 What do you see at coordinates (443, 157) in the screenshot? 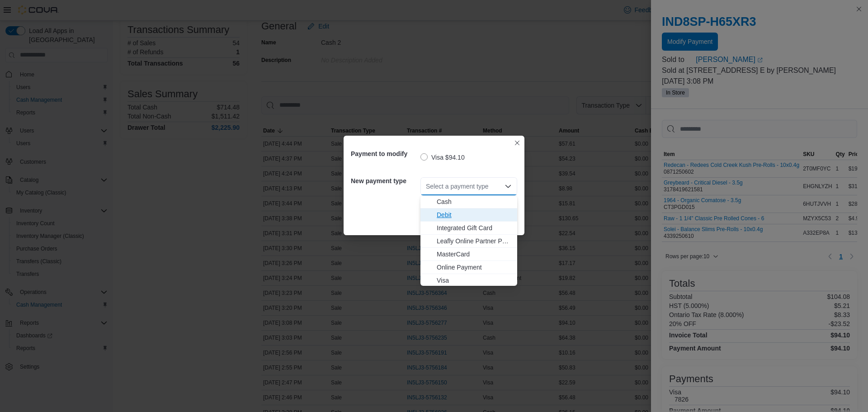
I see `label: Visa $94.10` at bounding box center [443, 157].